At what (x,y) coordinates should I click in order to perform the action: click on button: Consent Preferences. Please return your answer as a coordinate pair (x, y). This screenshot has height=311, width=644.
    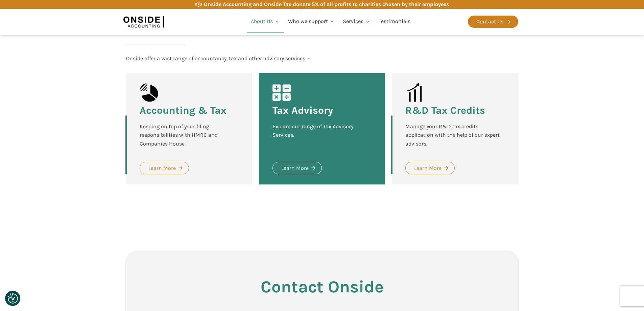
    Looking at the image, I should click on (13, 298).